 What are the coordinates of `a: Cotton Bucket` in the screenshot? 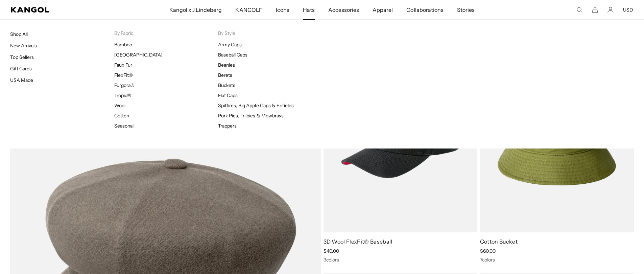 It's located at (498, 242).